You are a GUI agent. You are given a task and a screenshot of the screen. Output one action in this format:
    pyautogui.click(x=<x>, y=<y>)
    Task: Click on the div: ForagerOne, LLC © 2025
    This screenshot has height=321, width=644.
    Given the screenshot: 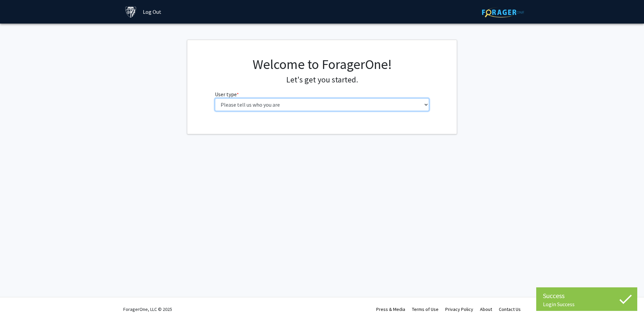 What is the action you would take?
    pyautogui.click(x=148, y=309)
    